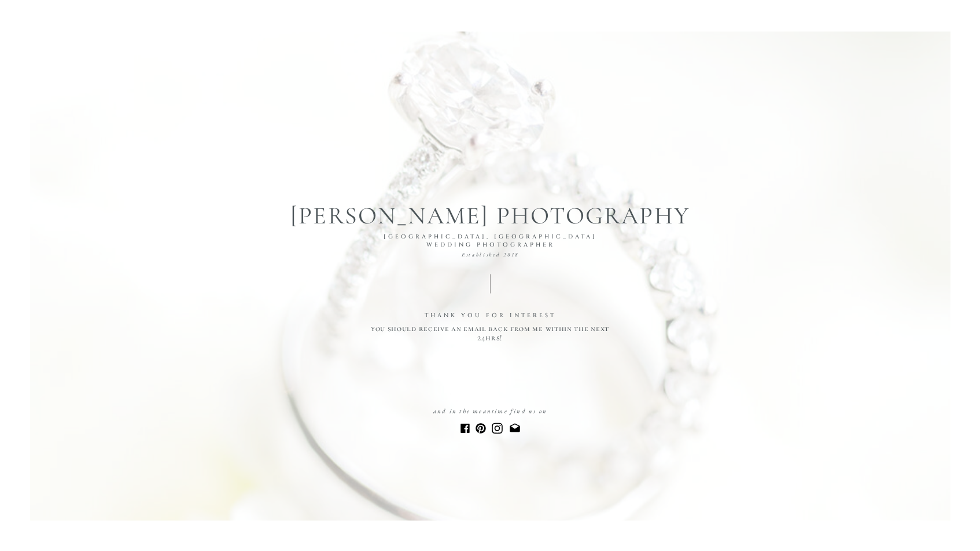 This screenshot has width=980, height=551. I want to click on p: and in the meantime find us on, so click(490, 411).